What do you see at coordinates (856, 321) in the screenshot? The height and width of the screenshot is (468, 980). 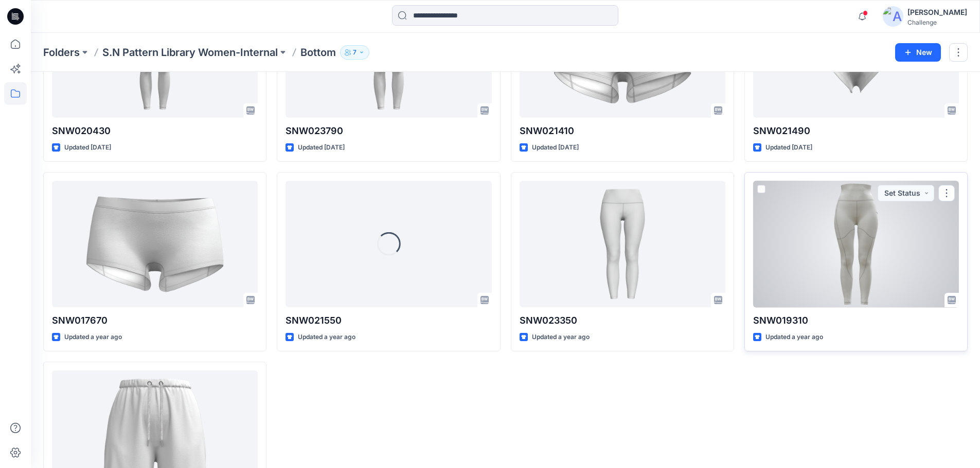 I see `p: SNW019310` at bounding box center [856, 321].